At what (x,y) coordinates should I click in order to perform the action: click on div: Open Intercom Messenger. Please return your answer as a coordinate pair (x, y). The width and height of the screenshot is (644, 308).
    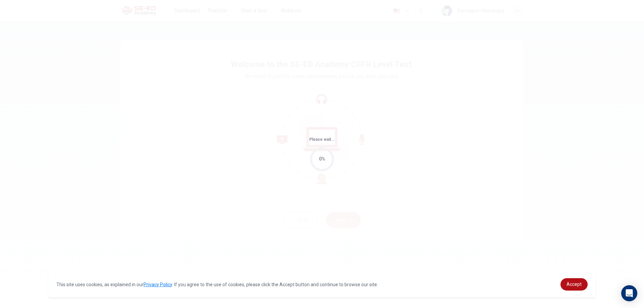
    Looking at the image, I should click on (629, 293).